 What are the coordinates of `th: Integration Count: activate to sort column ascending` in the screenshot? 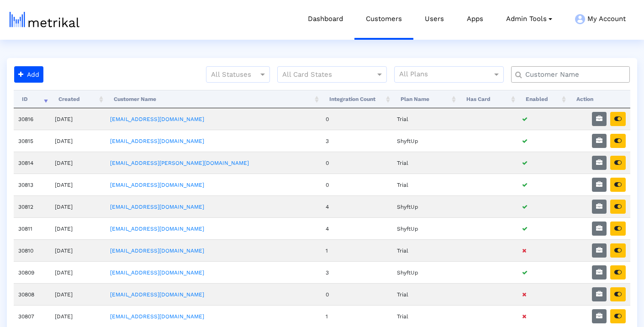 It's located at (357, 99).